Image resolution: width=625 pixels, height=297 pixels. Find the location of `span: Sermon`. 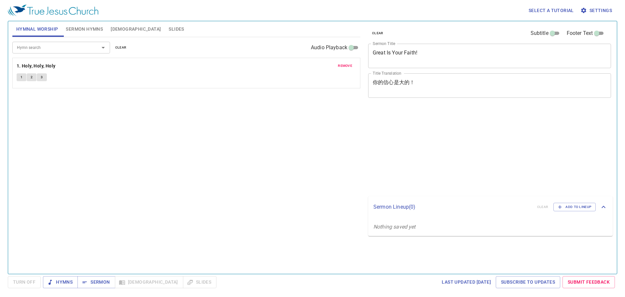

span: Sermon is located at coordinates (96, 282).